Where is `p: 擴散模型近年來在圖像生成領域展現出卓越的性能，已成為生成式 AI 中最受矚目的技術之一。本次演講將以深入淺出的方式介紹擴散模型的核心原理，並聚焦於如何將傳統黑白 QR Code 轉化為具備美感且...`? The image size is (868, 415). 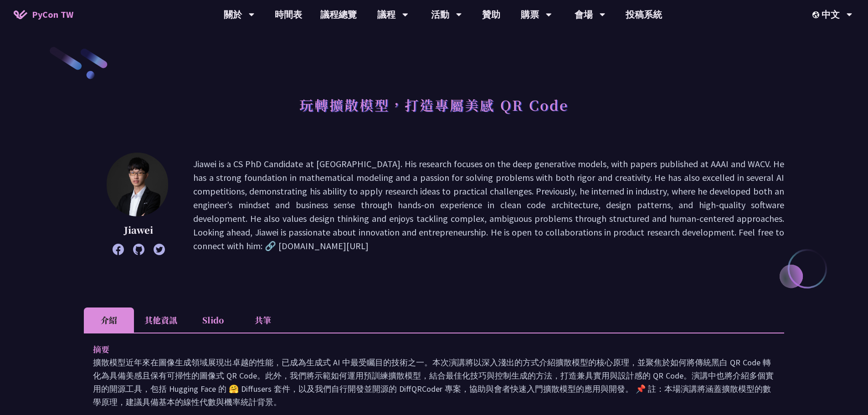 p: 擴散模型近年來在圖像生成領域展現出卓越的性能，已成為生成式 AI 中最受矚目的技術之一。本次演講將以深入淺出的方式介紹擴散模型的核心原理，並聚焦於如何將傳統黑白 QR Code 轉化為具備美感且... is located at coordinates (434, 382).